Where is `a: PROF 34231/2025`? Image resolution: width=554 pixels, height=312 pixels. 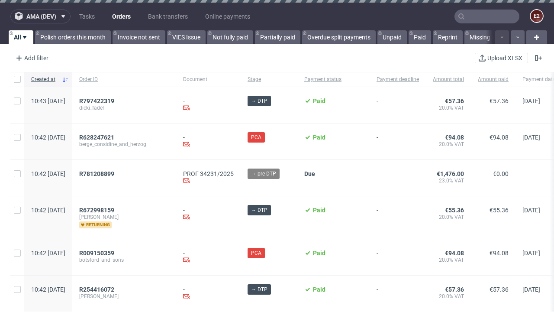 a: PROF 34231/2025 is located at coordinates (208, 174).